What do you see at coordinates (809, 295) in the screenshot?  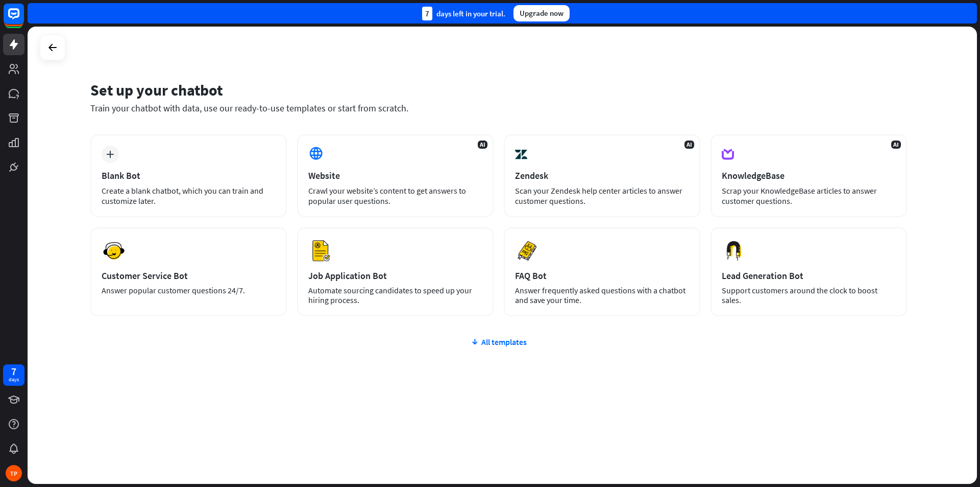 I see `div: Support customers around the clock to boost sales.` at bounding box center [809, 295].